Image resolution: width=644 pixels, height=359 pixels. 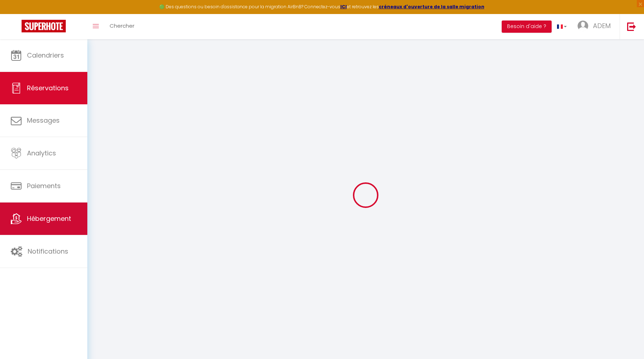 What do you see at coordinates (43, 26) in the screenshot?
I see `img: Super Booking` at bounding box center [43, 26].